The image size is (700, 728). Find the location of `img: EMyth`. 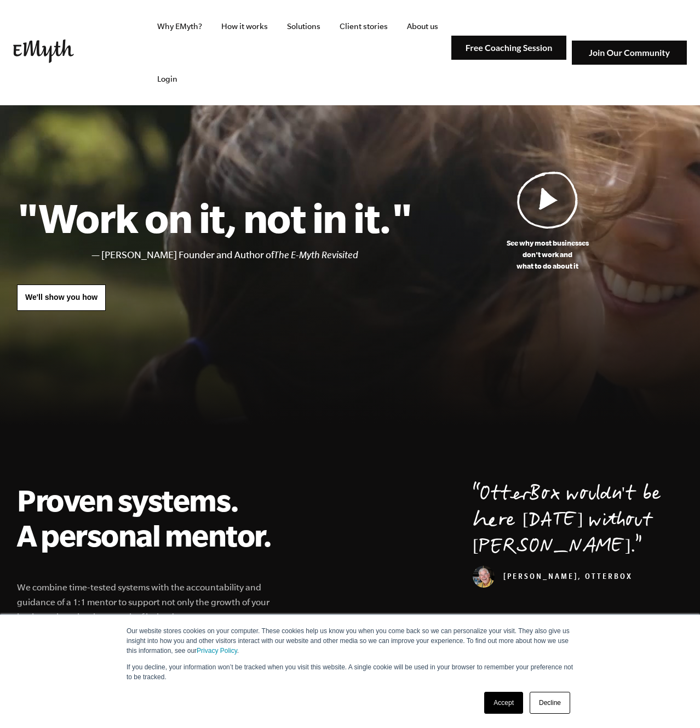

img: EMyth is located at coordinates (43, 51).